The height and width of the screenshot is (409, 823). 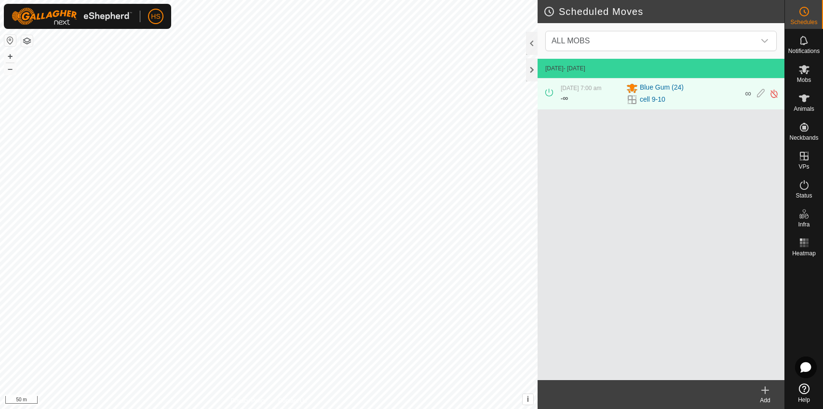 What do you see at coordinates (804, 80) in the screenshot?
I see `span: Mobs` at bounding box center [804, 80].